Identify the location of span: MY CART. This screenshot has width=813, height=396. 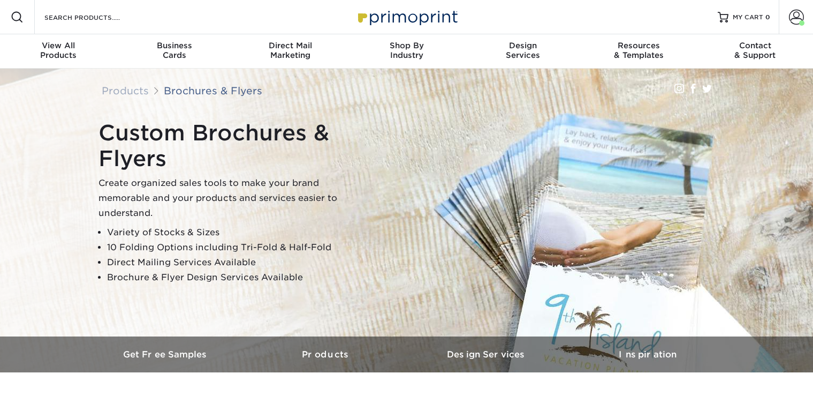
(748, 17).